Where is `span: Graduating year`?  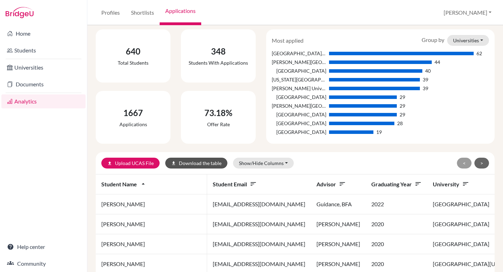
span: Graduating year is located at coordinates (397, 184).